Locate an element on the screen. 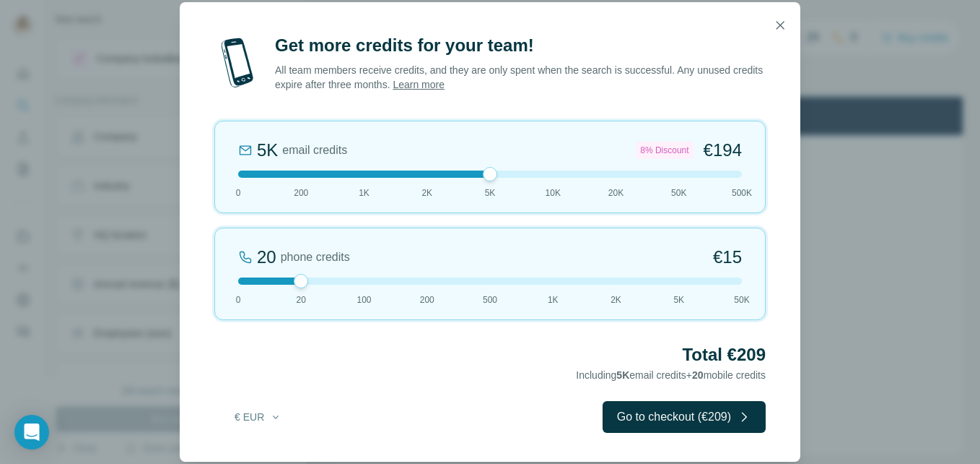 The width and height of the screenshot is (980, 464). p: All team members receive credits, and they are only spent when the search is successful. Any unus... is located at coordinates (521, 77).